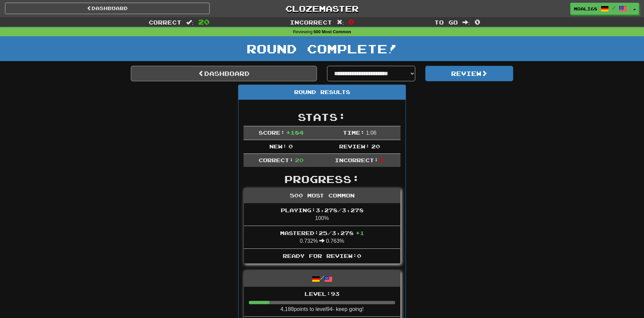  Describe the element at coordinates (272, 132) in the screenshot. I see `span: Score:` at that location.